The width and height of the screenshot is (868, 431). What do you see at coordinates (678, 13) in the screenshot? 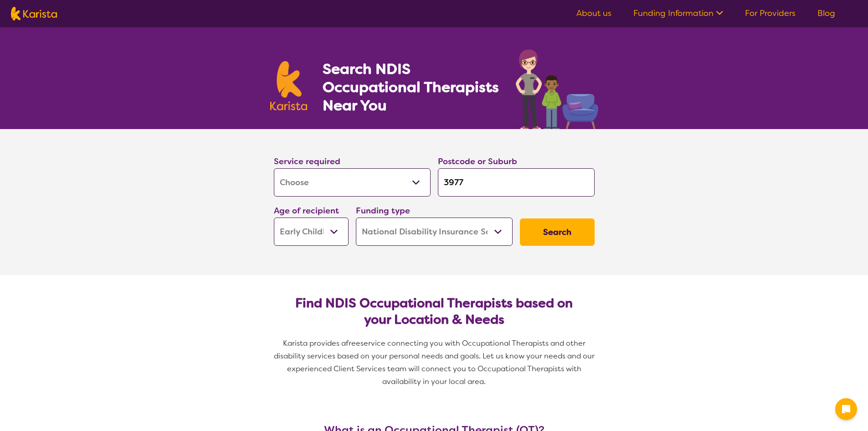
I see `a: Funding Information` at bounding box center [678, 13].